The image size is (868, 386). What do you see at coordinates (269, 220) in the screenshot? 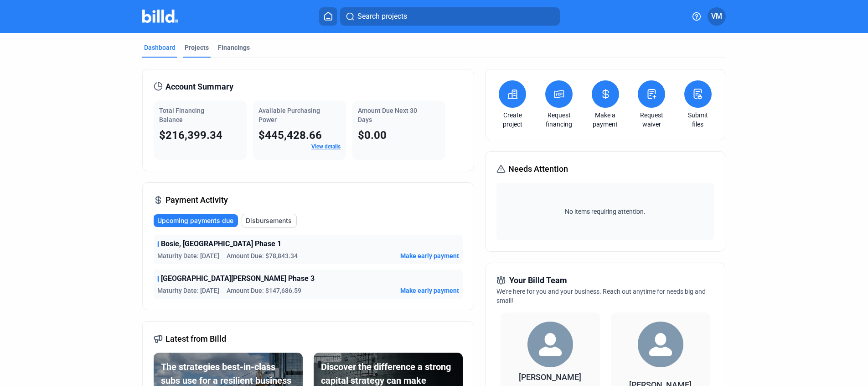
I see `button: Disbursements` at bounding box center [269, 220].